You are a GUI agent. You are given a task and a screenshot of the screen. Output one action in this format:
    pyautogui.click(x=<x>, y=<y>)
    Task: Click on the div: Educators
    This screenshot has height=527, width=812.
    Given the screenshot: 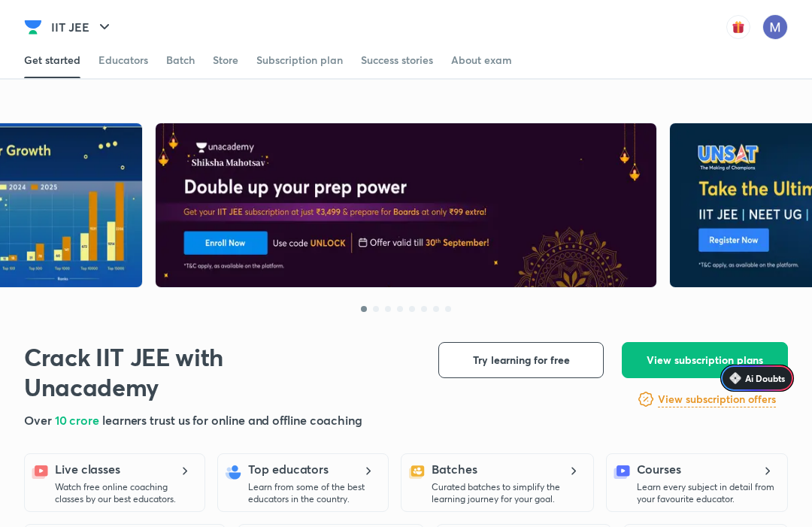 What is the action you would take?
    pyautogui.click(x=123, y=60)
    